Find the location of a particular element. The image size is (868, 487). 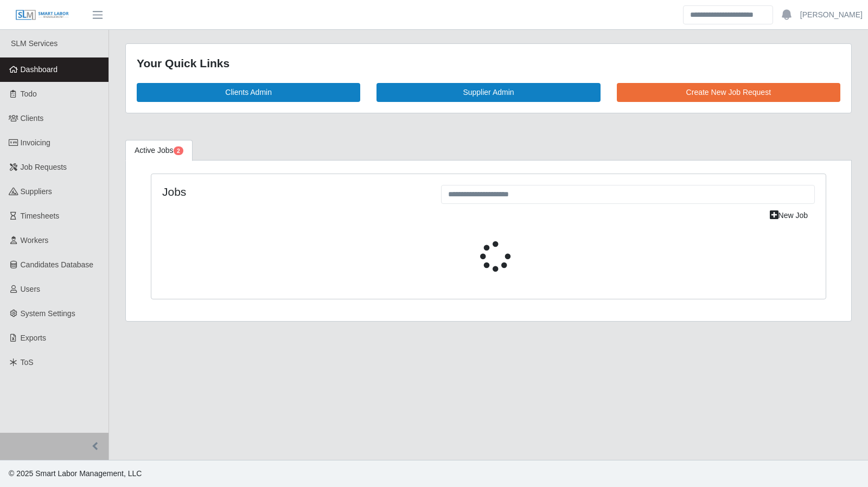

span: Candidates Database is located at coordinates (57, 265).